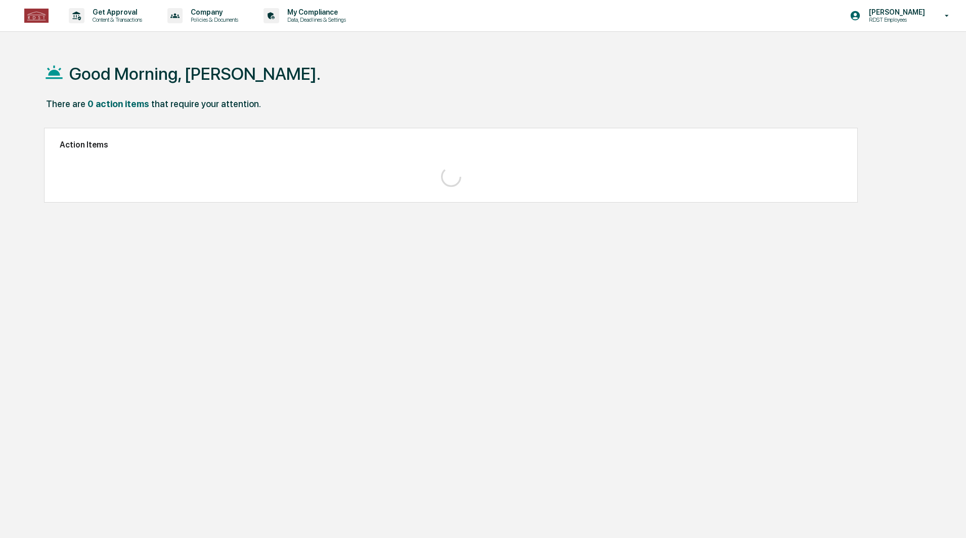 Image resolution: width=966 pixels, height=538 pixels. I want to click on p: Policies & Documents, so click(213, 20).